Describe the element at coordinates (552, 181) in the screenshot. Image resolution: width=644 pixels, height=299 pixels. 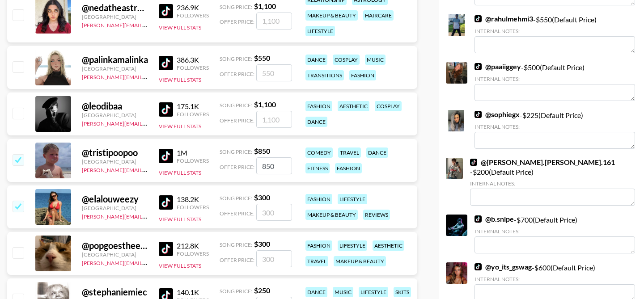
I see `div: - $ 200 (Default Price)` at that location.